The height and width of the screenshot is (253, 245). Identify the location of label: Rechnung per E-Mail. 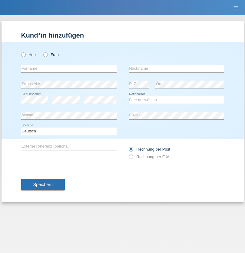
(151, 156).